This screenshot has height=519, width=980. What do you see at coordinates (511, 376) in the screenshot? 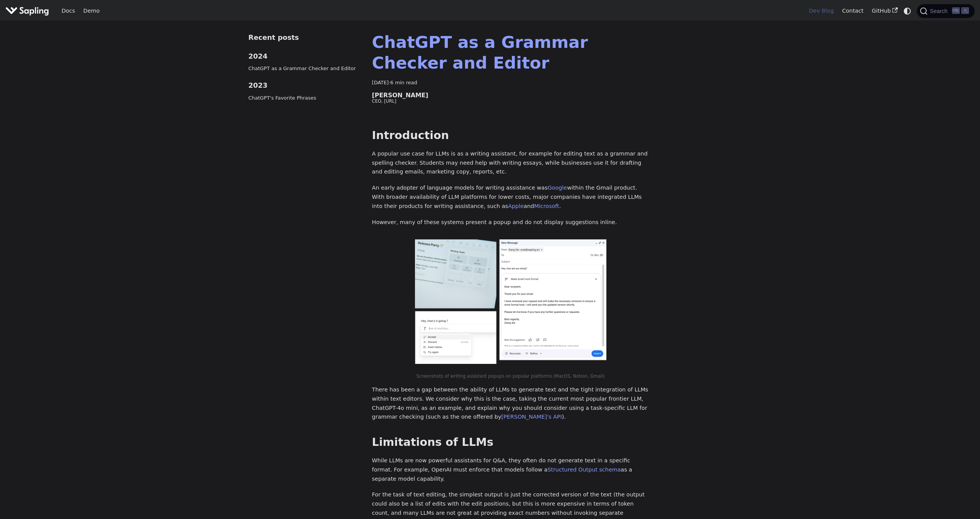
I see `figcaption: Screenshots of writing assistant popups on popular platforms (MacOS, Notion, Gmail)` at bounding box center [511, 376].